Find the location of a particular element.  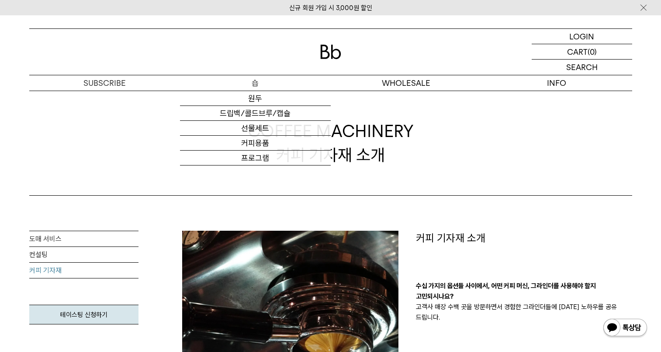

a: LOGIN is located at coordinates (582, 36).